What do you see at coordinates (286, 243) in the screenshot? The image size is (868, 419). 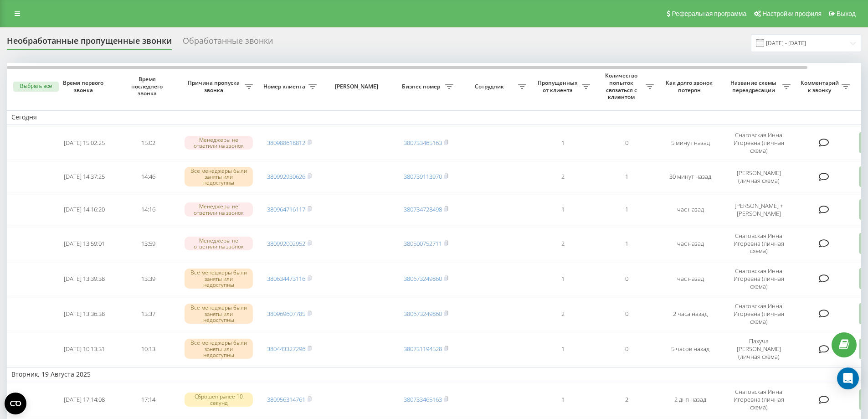 I see `a: 380992002952` at bounding box center [286, 243].